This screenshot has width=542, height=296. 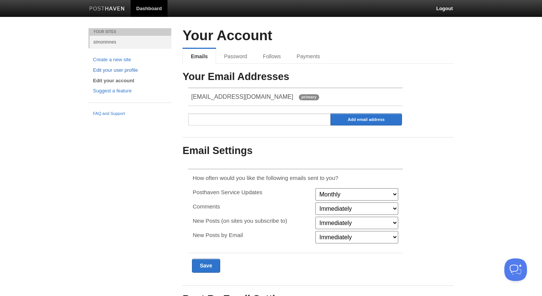 What do you see at coordinates (199, 56) in the screenshot?
I see `a: Emails` at bounding box center [199, 56].